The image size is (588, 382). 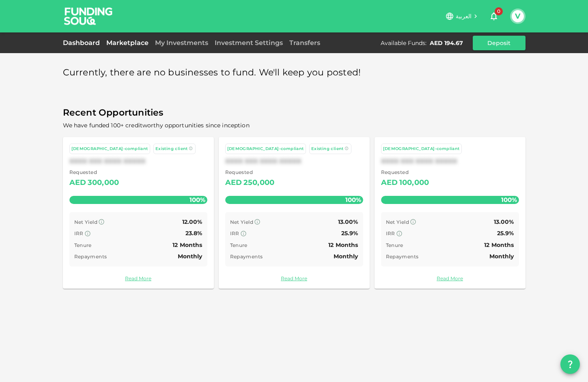 I want to click on button: Deposit, so click(x=499, y=43).